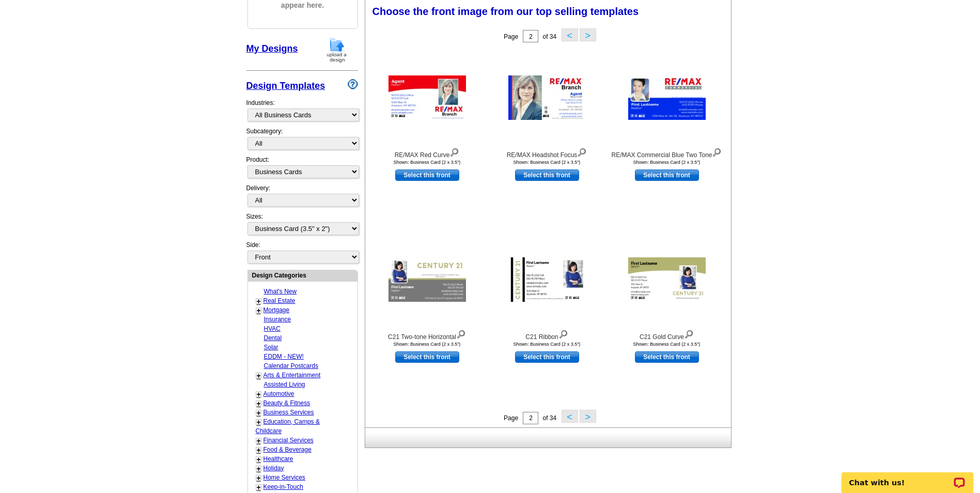 The height and width of the screenshot is (493, 980). Describe the element at coordinates (285, 385) in the screenshot. I see `a: Assisted Living` at that location.